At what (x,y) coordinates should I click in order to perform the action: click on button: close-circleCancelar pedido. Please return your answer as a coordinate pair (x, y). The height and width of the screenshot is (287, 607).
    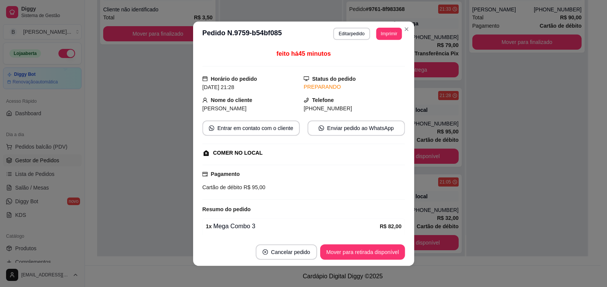
    Looking at the image, I should click on (286, 252).